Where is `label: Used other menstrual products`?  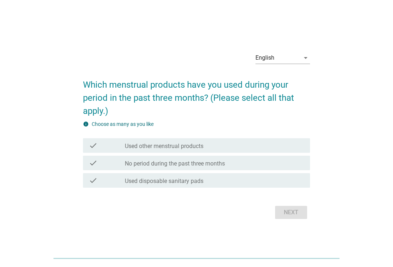 label: Used other menstrual products is located at coordinates (164, 146).